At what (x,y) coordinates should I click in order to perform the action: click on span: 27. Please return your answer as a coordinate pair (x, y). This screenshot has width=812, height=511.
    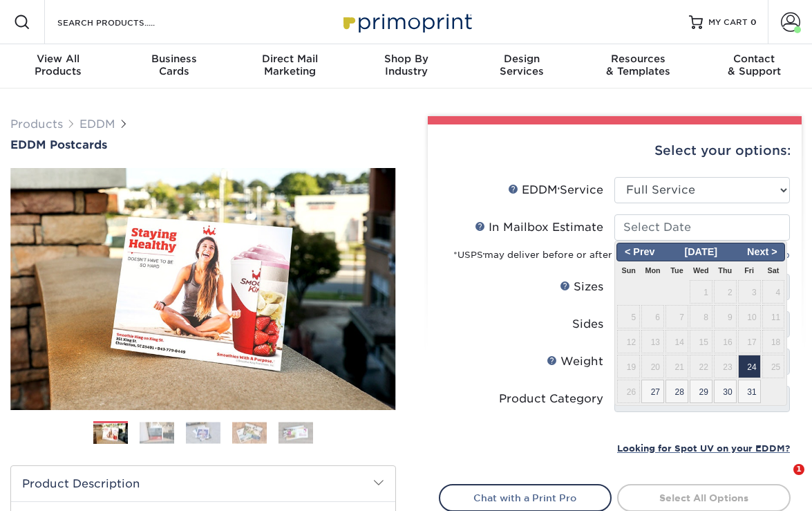
    Looking at the image, I should click on (653, 391).